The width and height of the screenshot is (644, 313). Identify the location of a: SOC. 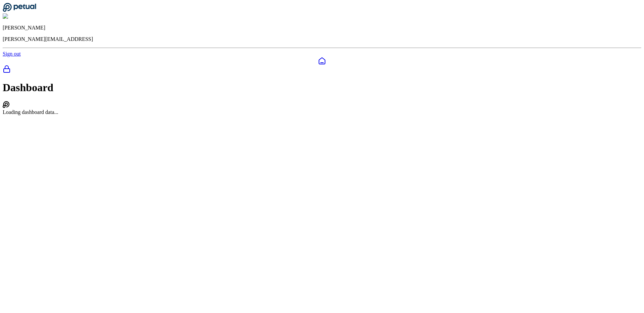
(322, 70).